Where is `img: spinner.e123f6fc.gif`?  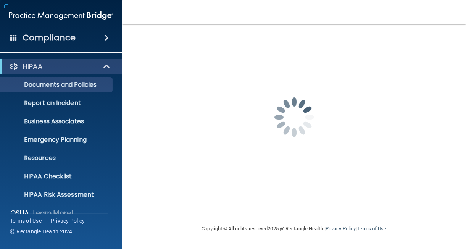
img: spinner.e123f6fc.gif is located at coordinates (294, 117).